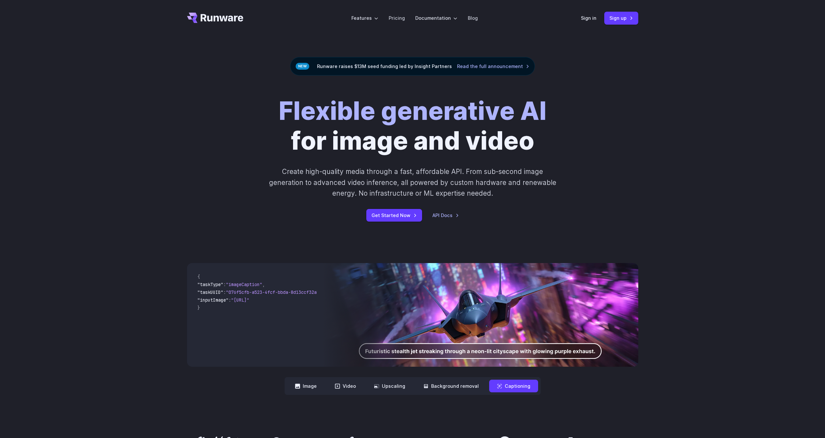  Describe the element at coordinates (210, 292) in the screenshot. I see `span: "taskUUID"` at that location.